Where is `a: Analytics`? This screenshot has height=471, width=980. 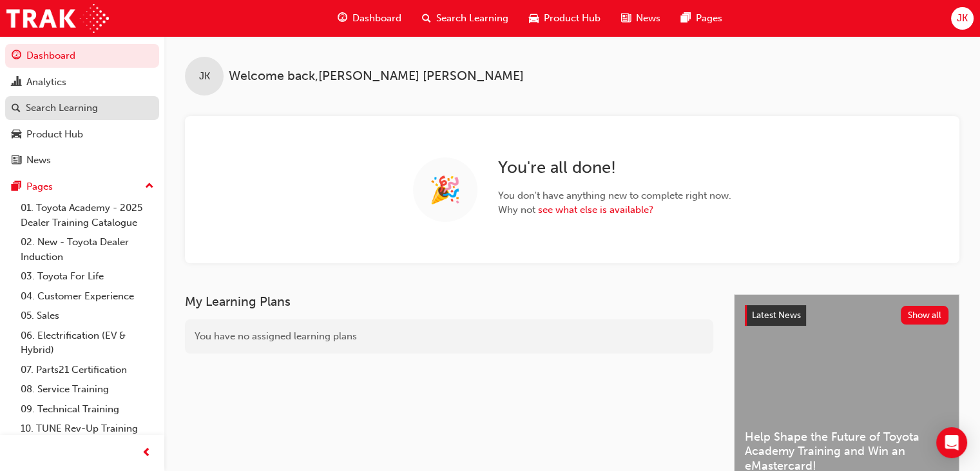
a: Analytics is located at coordinates (82, 82).